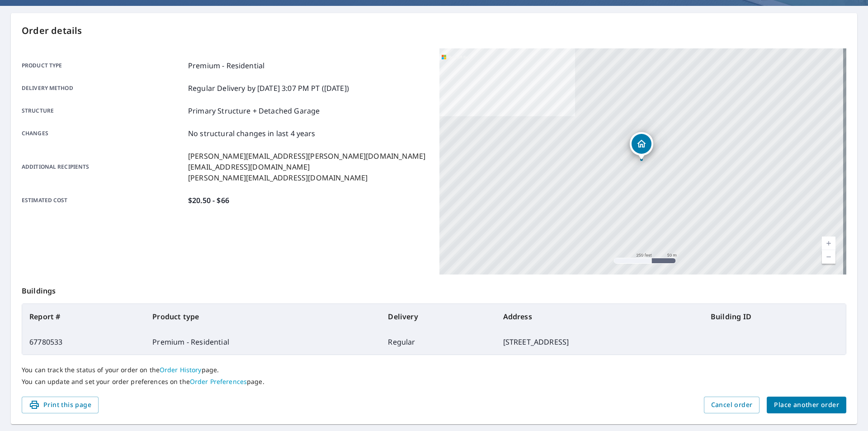  What do you see at coordinates (434, 370) in the screenshot?
I see `p: You can track the status of your order on the page.` at bounding box center [434, 370].